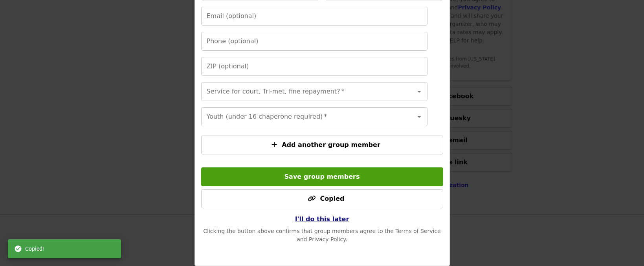 This screenshot has width=644, height=266. I want to click on button: Add another group member, so click(322, 145).